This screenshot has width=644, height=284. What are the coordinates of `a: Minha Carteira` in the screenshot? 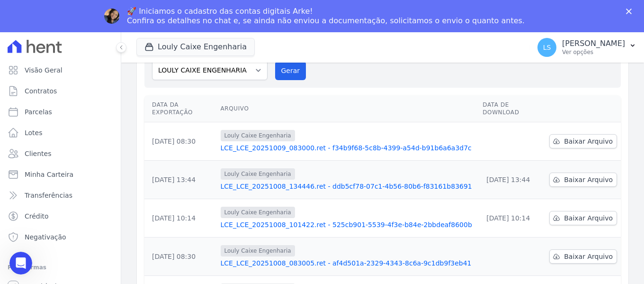 It's located at (60, 174).